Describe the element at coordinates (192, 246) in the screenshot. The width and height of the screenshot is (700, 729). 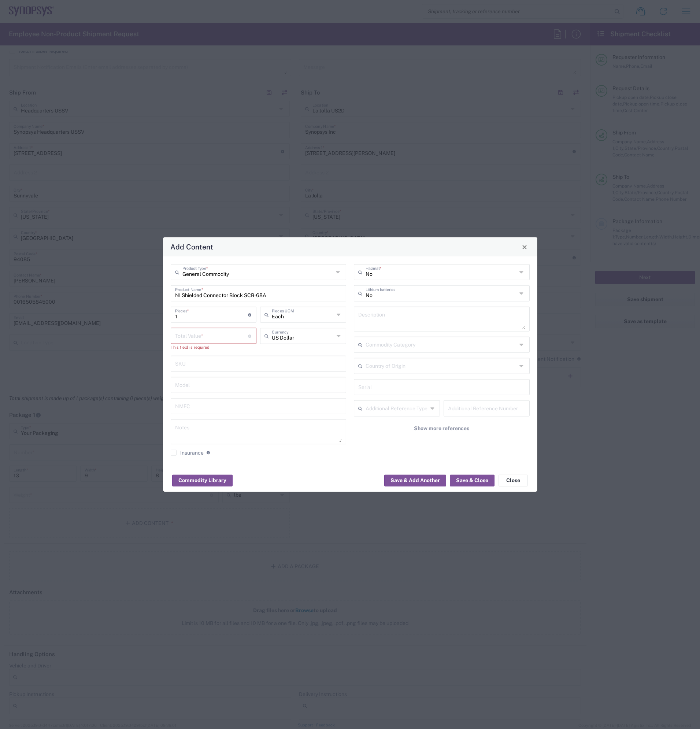
I see `h4: Add Content` at that location.